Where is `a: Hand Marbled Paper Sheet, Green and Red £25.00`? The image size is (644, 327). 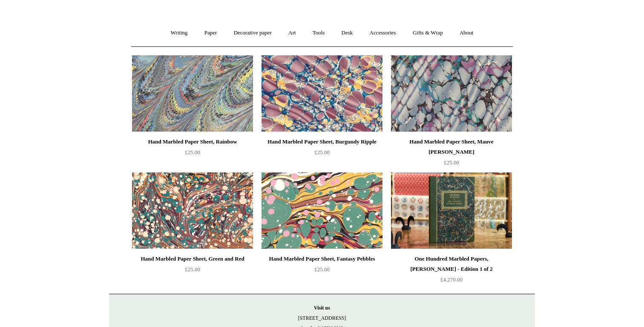
a: Hand Marbled Paper Sheet, Green and Red £25.00 is located at coordinates (192, 271).